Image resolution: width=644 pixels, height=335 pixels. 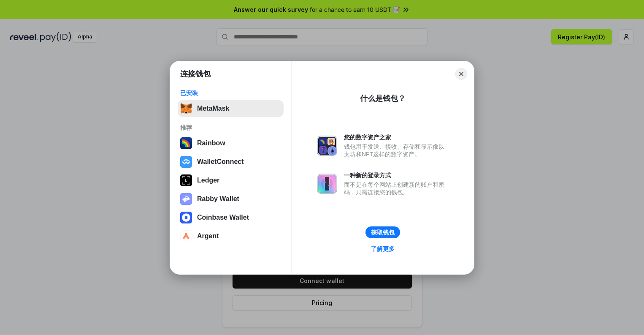 What do you see at coordinates (230, 199) in the screenshot?
I see `button: Rabby Wallet` at bounding box center [230, 199].